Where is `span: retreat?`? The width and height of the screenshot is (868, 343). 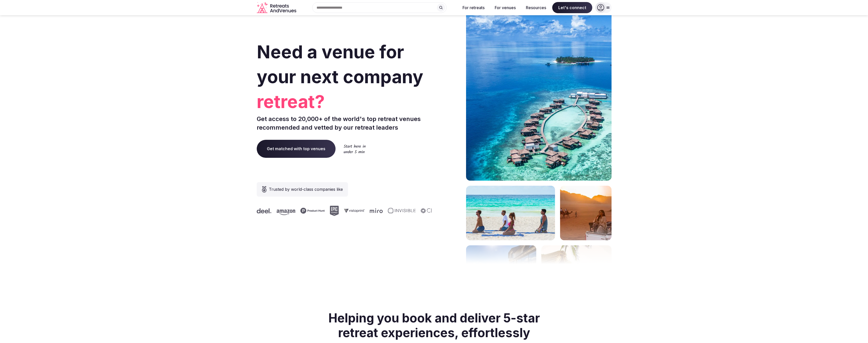
span: retreat? is located at coordinates (344, 102).